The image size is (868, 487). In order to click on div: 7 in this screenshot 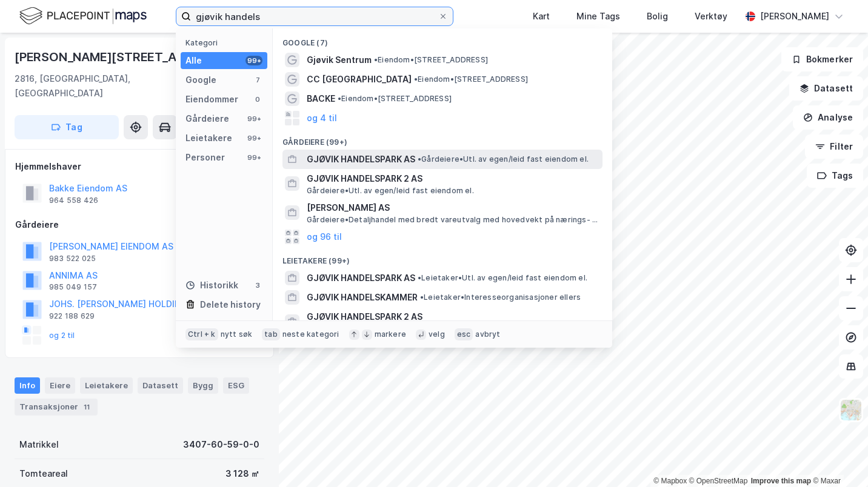, I will do `click(257, 80)`.